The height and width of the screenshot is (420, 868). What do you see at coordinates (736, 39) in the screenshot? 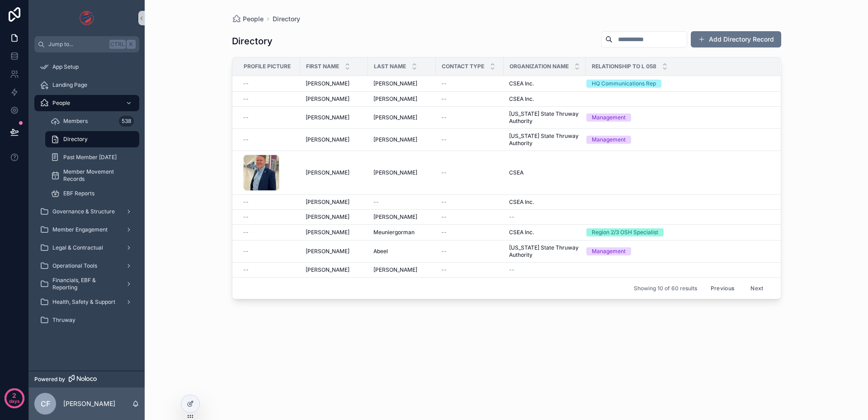
I see `a: Add Directory Record` at bounding box center [736, 39].